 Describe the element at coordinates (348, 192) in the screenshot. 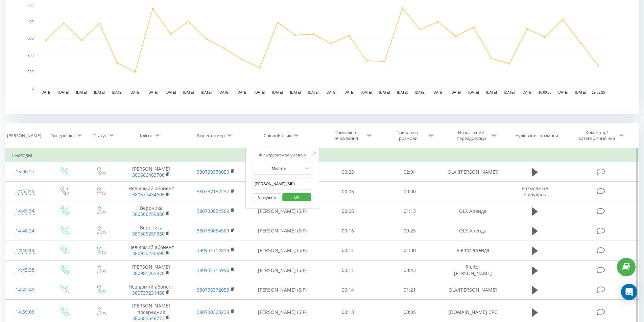

I see `td: 00:06` at that location.